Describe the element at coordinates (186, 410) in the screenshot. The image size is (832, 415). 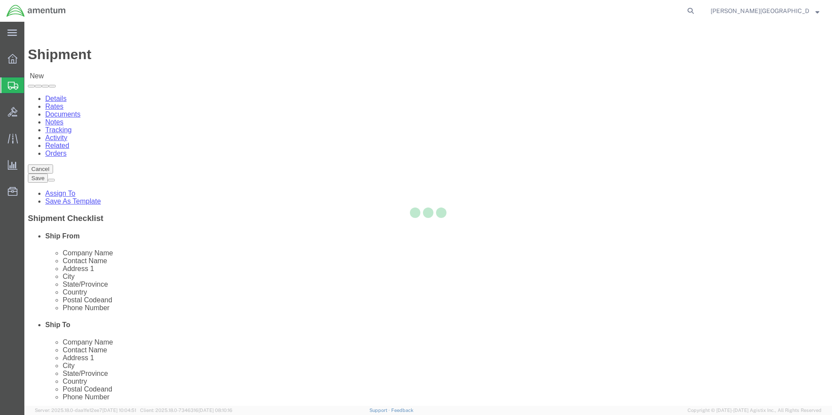
I see `span: Client: 2025.18.0-7346316` at that location.